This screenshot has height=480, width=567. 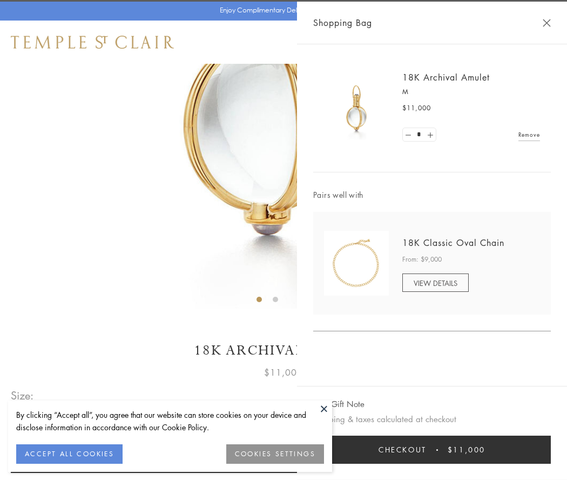 What do you see at coordinates (430, 135) in the screenshot?
I see `a: Set quantity to 2` at bounding box center [430, 135].